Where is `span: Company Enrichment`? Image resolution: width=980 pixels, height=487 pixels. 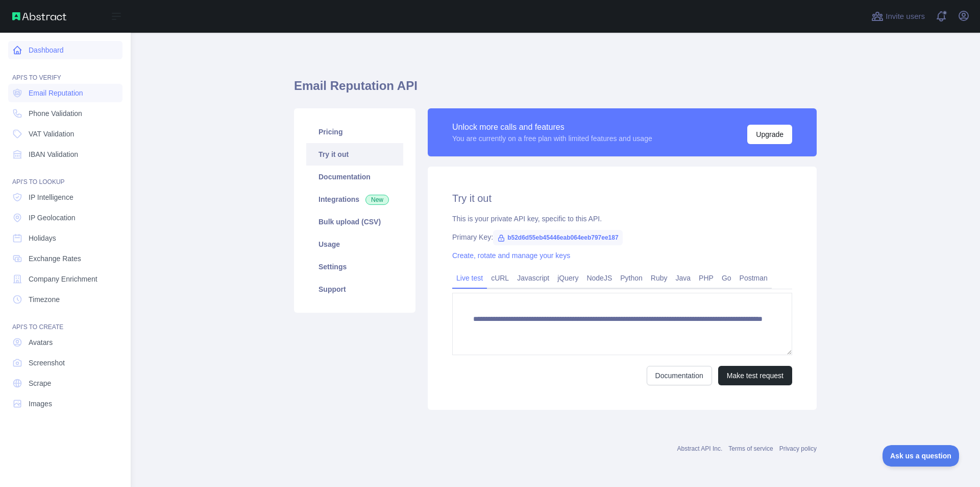
span: Company Enrichment is located at coordinates (62, 279).